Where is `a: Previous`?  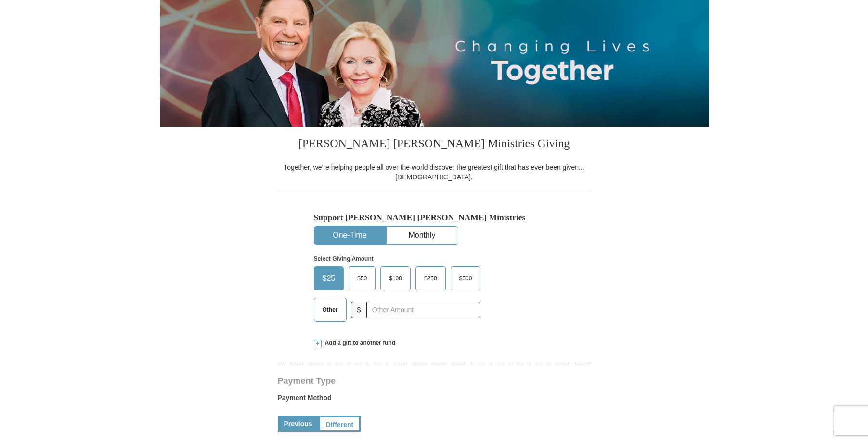 a: Previous is located at coordinates (298, 424).